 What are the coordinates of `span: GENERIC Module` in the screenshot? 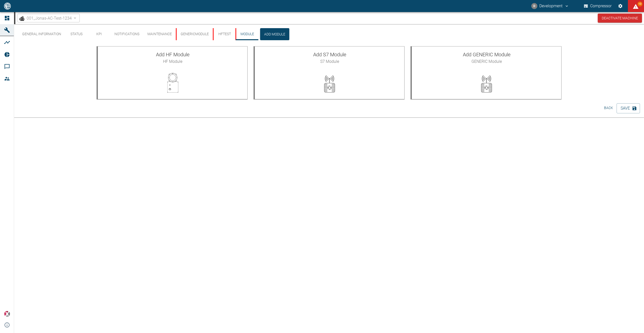 It's located at (487, 61).